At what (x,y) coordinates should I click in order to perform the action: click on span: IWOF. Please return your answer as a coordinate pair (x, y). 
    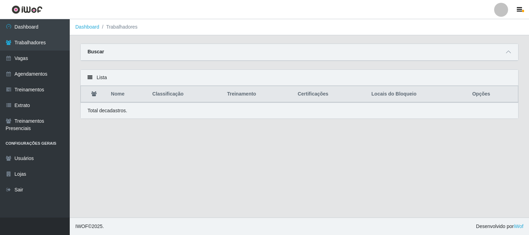
    Looking at the image, I should click on (82, 226).